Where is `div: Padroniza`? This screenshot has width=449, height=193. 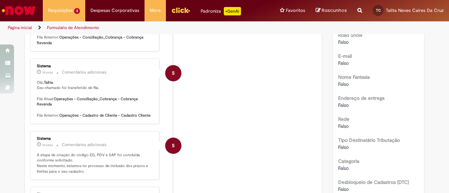 div: Padroniza is located at coordinates (221, 11).